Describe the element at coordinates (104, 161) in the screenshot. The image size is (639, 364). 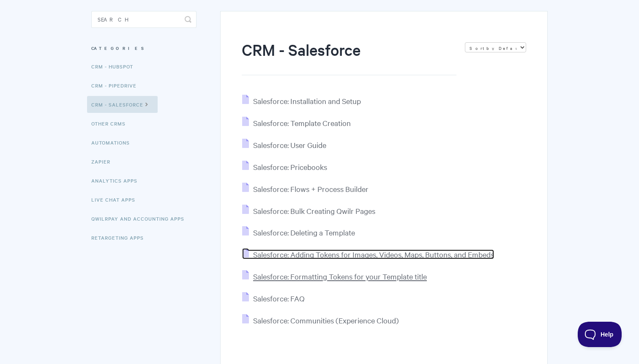
I see `a: Zapier` at that location.